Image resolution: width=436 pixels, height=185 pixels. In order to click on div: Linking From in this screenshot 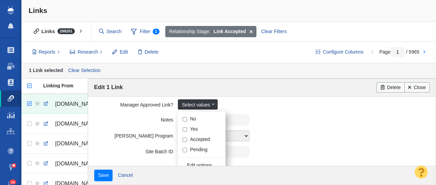, I will do `click(77, 85)`.